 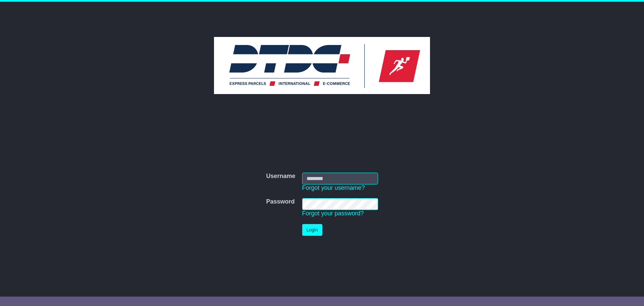 What do you see at coordinates (333, 213) in the screenshot?
I see `a: Forgot your password?` at bounding box center [333, 213].